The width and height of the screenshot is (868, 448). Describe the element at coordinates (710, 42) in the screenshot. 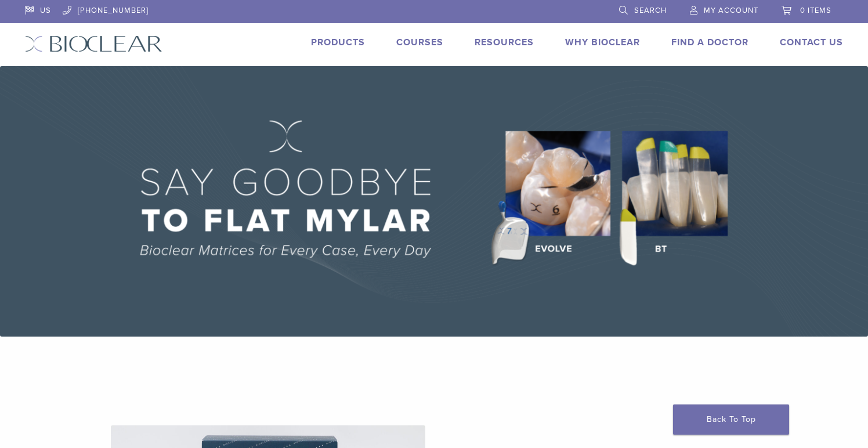

I see `a: Find A Doctor` at that location.